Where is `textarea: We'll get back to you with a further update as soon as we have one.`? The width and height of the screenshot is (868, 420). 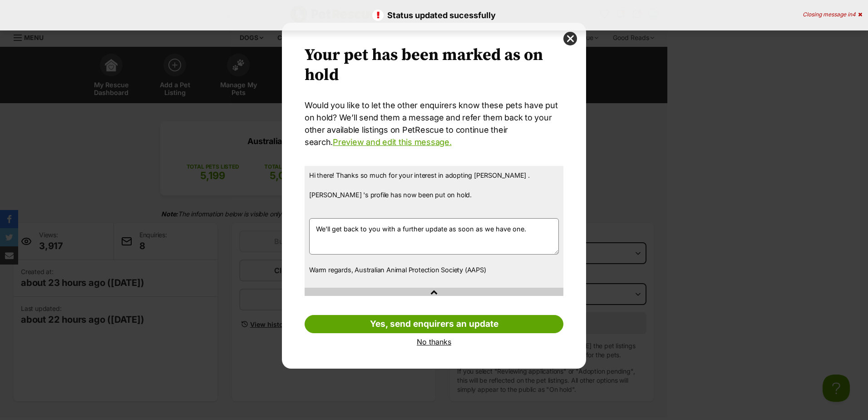 textarea: We'll get back to you with a further update as soon as we have one. is located at coordinates (434, 237).